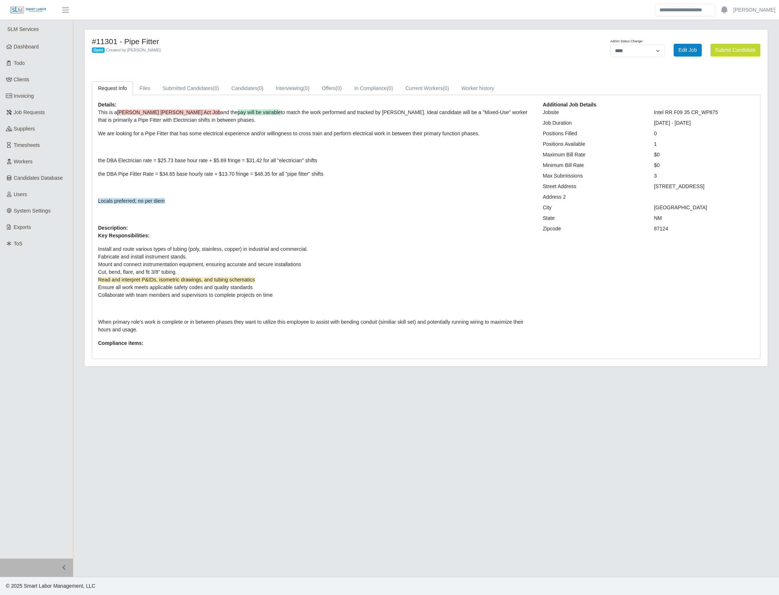 This screenshot has width=779, height=595. I want to click on span: ToS, so click(18, 244).